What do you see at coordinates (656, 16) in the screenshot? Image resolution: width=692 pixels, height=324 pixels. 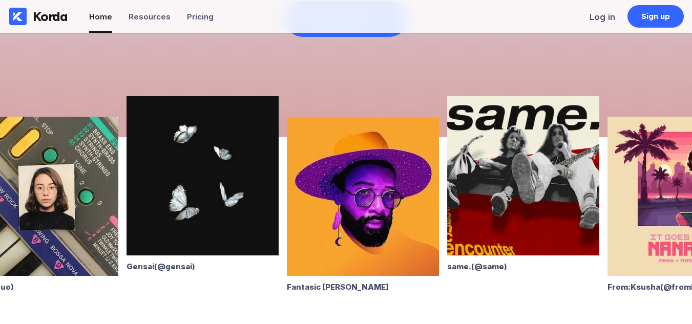 I see `div: Sign up` at bounding box center [656, 16].